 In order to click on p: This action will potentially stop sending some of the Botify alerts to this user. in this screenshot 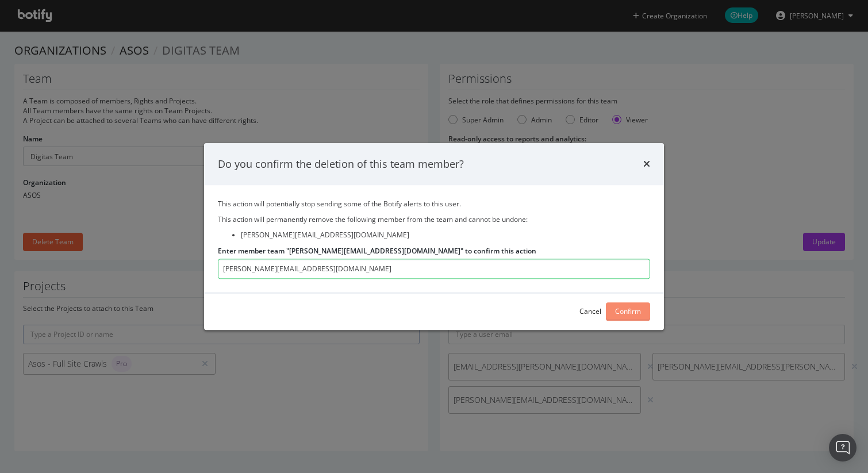, I will do `click(434, 204)`.